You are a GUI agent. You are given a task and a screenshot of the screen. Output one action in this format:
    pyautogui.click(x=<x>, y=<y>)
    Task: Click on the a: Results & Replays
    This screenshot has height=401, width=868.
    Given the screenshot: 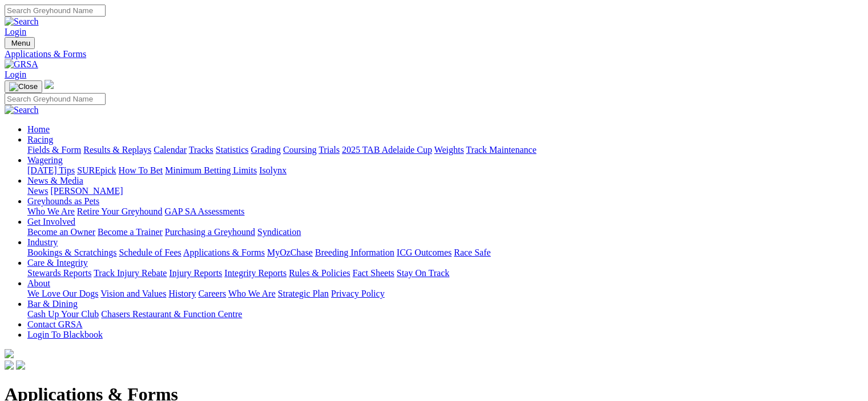 What is the action you would take?
    pyautogui.click(x=117, y=149)
    